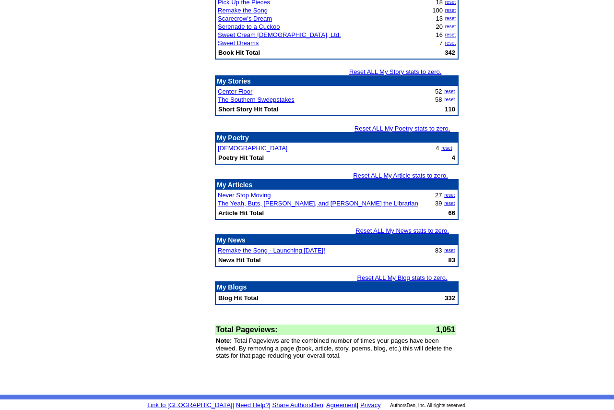 This screenshot has height=410, width=614. I want to click on font: 4, so click(437, 148).